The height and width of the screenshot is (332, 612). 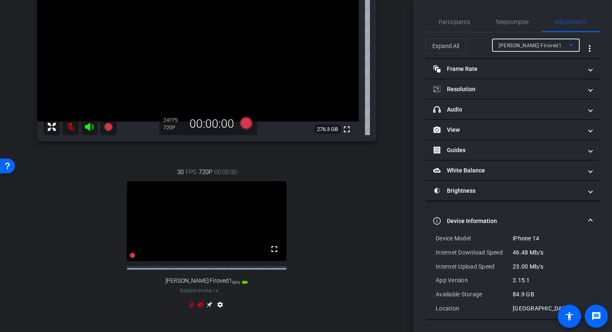 What do you see at coordinates (513, 109) in the screenshot?
I see `mat-expansion-panel-header: Audio` at bounding box center [513, 109].